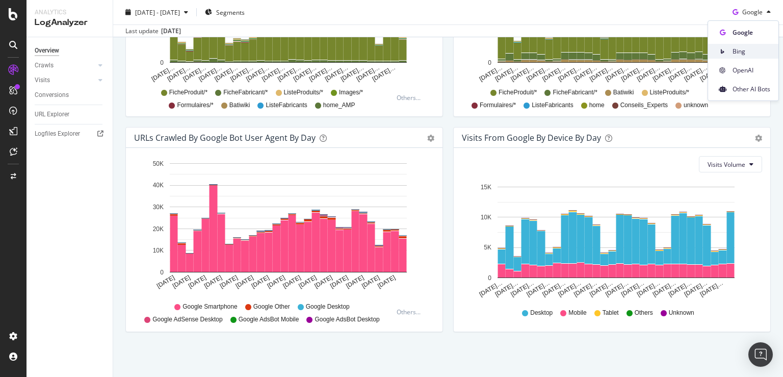 The image size is (783, 377). Describe the element at coordinates (47, 50) in the screenshot. I see `div: Overview` at that location.